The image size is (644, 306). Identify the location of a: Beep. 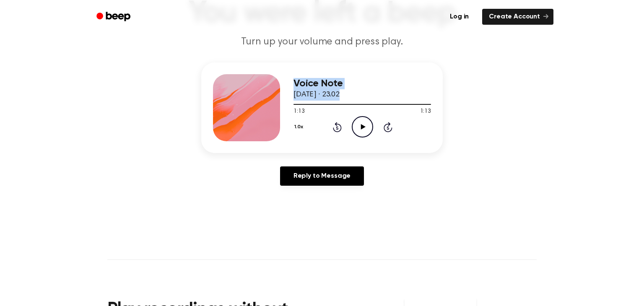
(114, 17).